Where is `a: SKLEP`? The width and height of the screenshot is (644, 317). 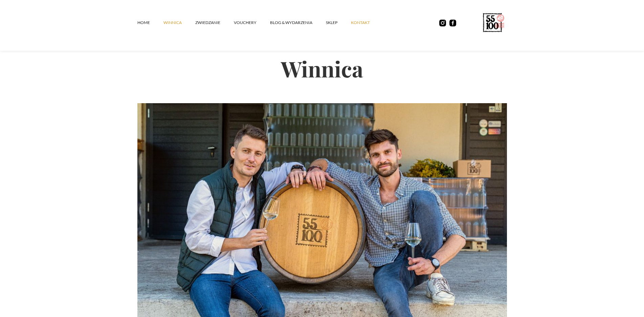
a: SKLEP is located at coordinates (338, 23).